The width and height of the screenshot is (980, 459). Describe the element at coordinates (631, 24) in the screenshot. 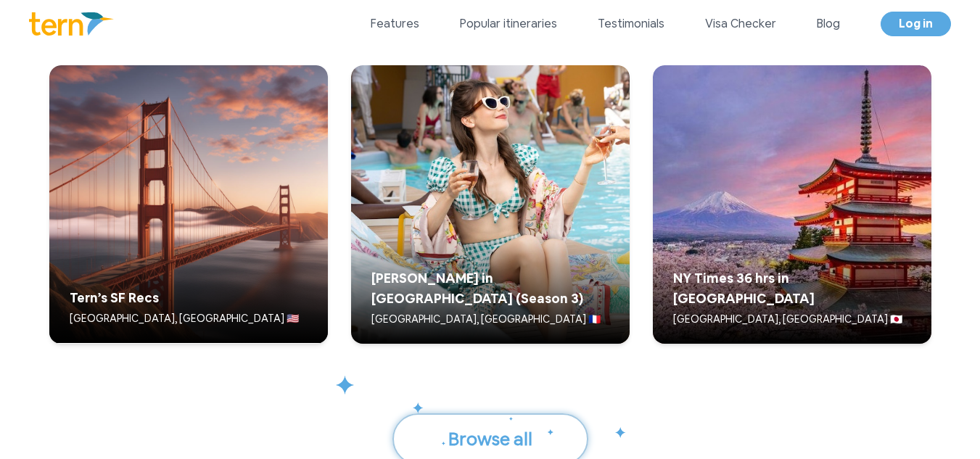

I see `a: Testimonials` at that location.